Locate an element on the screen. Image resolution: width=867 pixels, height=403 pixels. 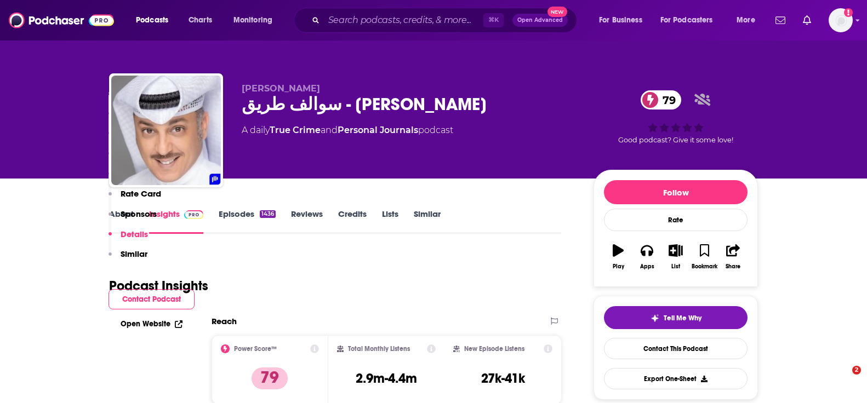
a: 79 is located at coordinates (661, 100).